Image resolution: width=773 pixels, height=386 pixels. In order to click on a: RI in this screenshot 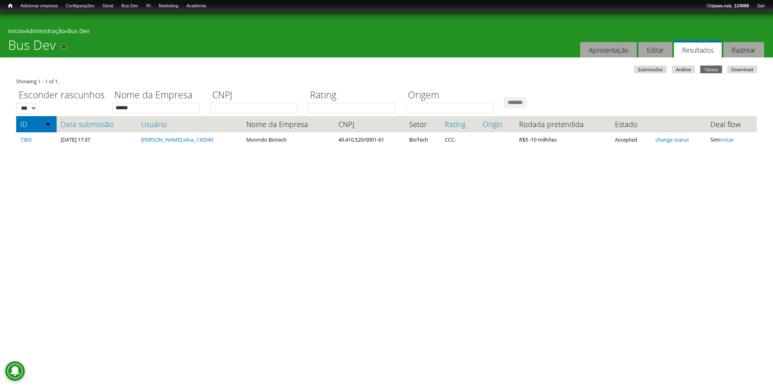, I will do `click(148, 6)`.